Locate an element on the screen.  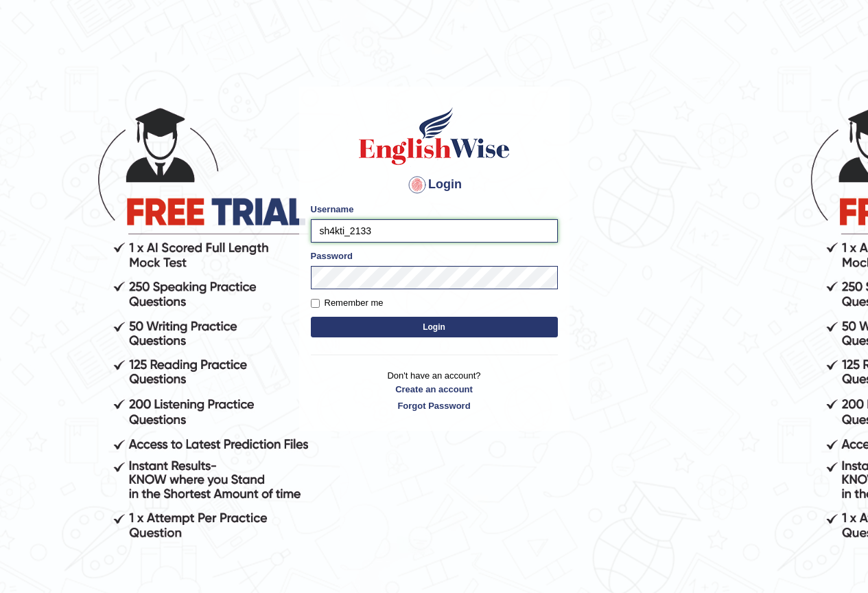
a: Create an account is located at coordinates (435, 389).